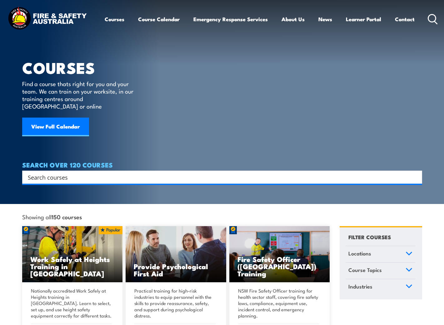  What do you see at coordinates (365, 270) in the screenshot?
I see `span: Course Topics` at bounding box center [365, 270].